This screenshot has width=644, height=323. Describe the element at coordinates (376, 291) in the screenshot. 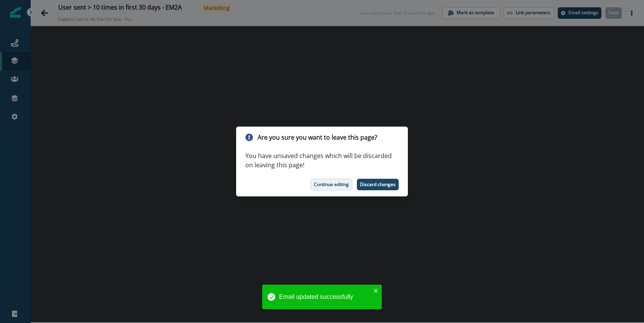

I see `button: close` at that location.